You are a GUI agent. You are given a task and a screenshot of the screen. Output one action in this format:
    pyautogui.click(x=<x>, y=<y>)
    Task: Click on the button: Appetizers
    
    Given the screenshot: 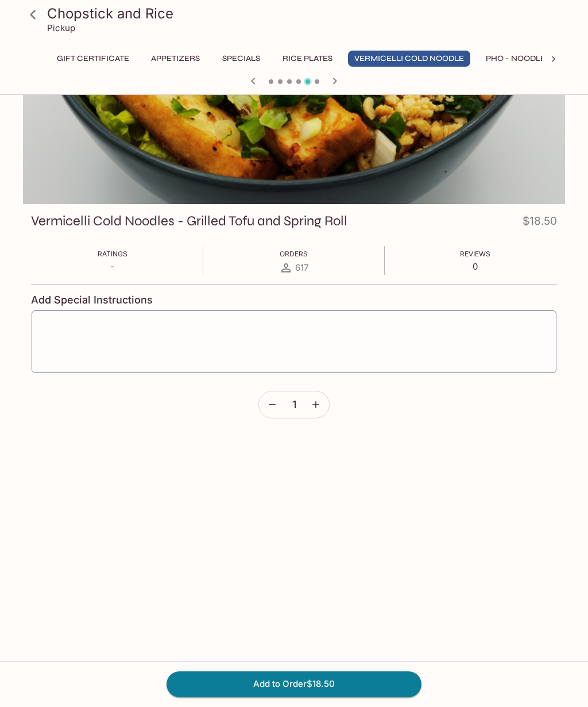 What is the action you would take?
    pyautogui.click(x=175, y=59)
    